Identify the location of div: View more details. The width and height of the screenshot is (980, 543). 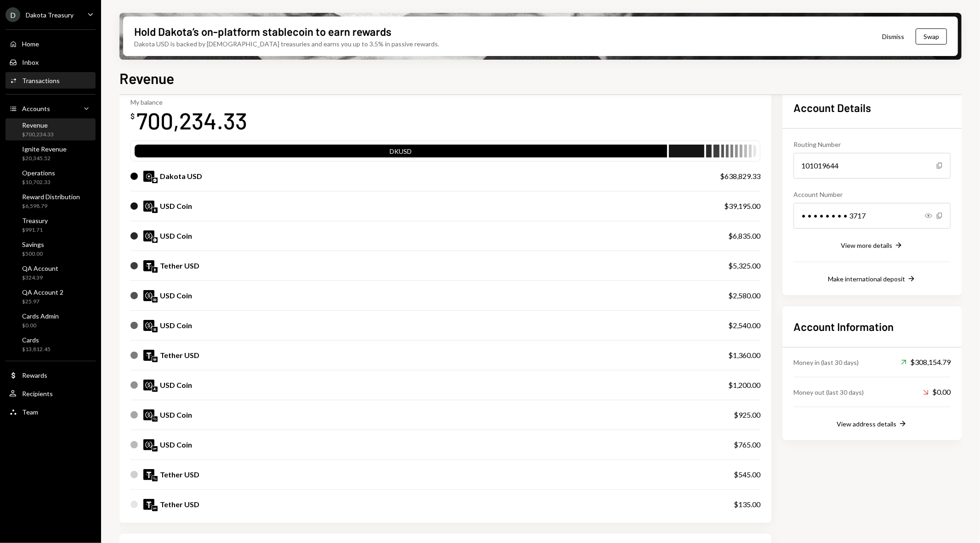
(866, 245).